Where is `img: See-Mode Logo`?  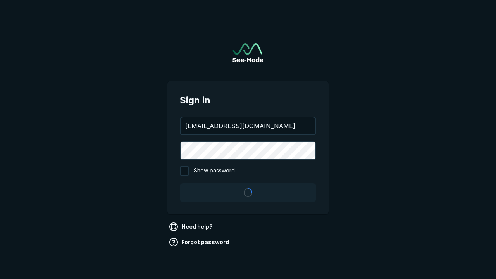
img: See-Mode Logo is located at coordinates (248, 53).